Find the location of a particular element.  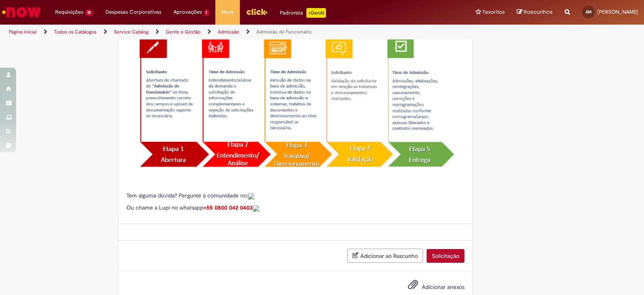

span: AM is located at coordinates (589, 12).